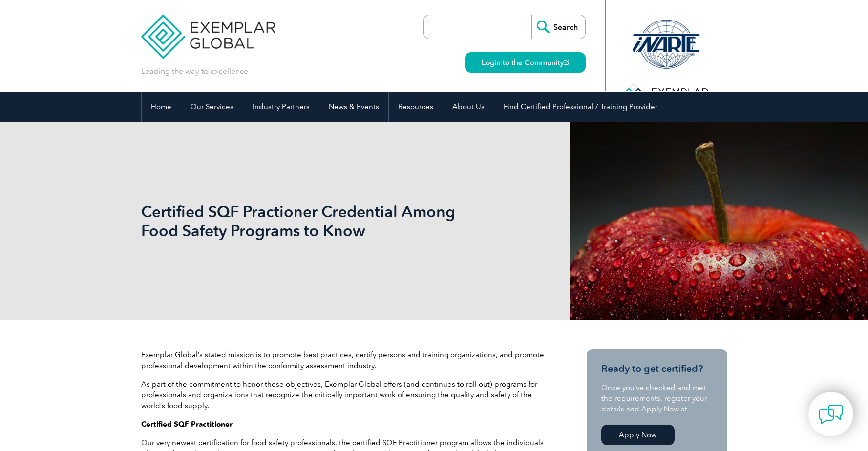 Image resolution: width=868 pixels, height=451 pixels. I want to click on img: open_square.png, so click(566, 62).